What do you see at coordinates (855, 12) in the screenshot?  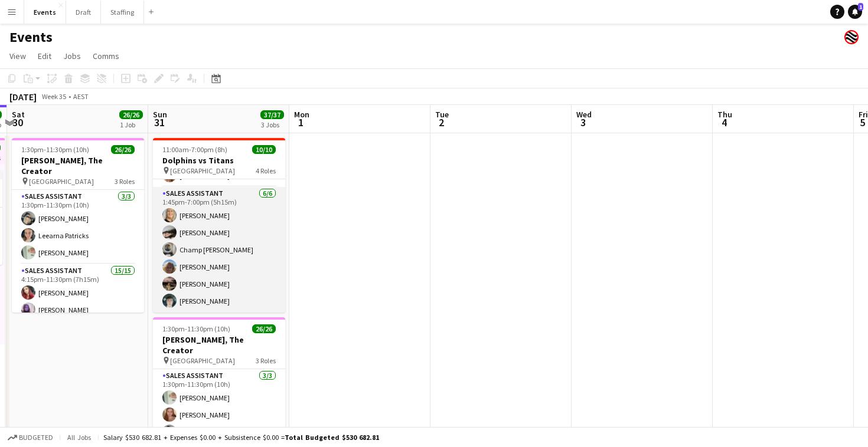 I see `a: 1` at bounding box center [855, 12].